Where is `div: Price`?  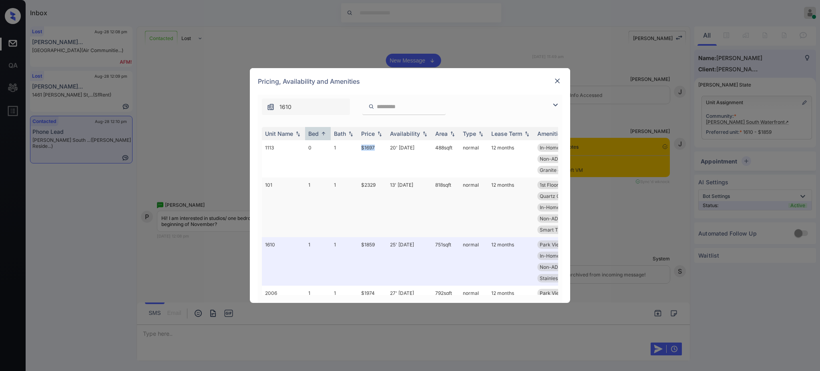 div: Price is located at coordinates (368, 133).